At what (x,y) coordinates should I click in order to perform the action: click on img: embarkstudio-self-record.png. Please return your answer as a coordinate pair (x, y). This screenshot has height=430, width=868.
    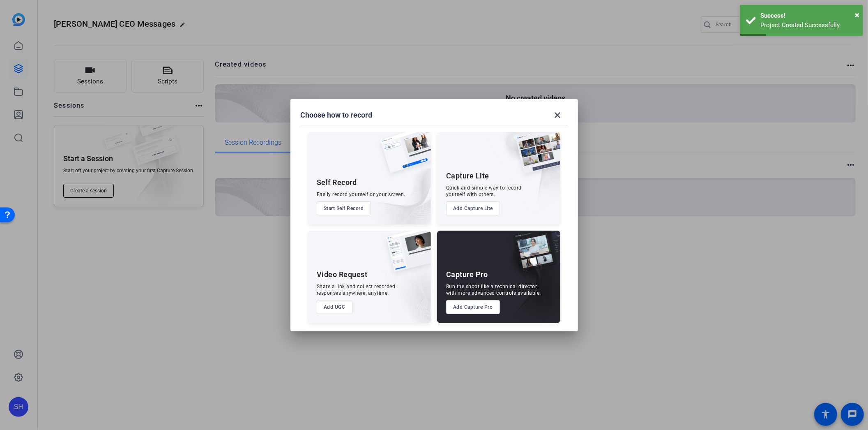
    Looking at the image, I should click on (395, 187).